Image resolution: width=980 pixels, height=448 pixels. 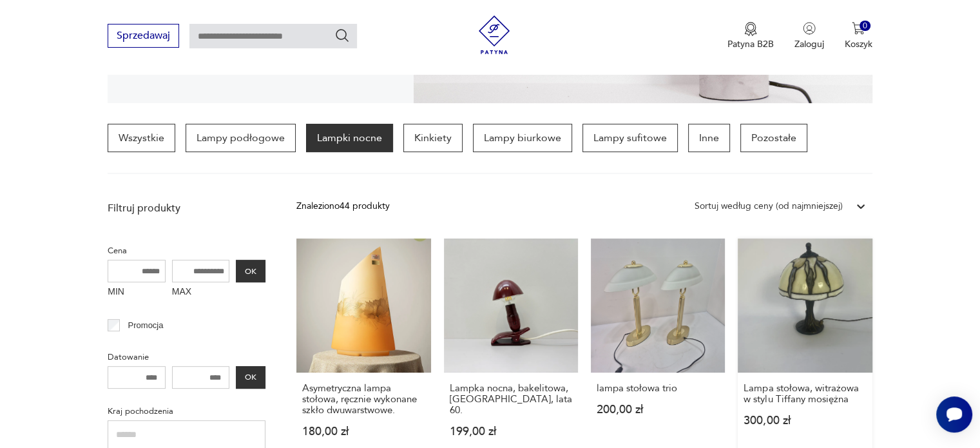 What do you see at coordinates (809, 36) in the screenshot?
I see `button: Zaloguj` at bounding box center [809, 36].